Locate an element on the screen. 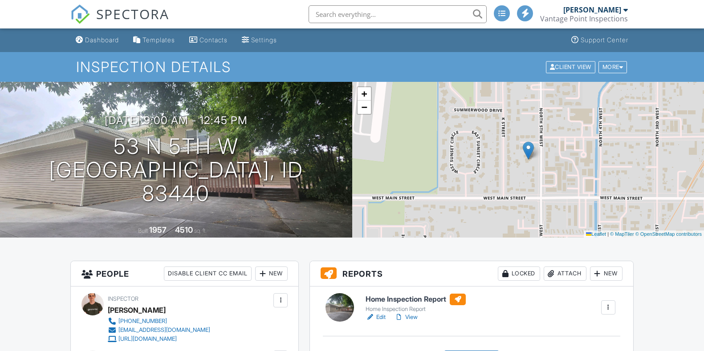  a: Templates is located at coordinates (154, 40).